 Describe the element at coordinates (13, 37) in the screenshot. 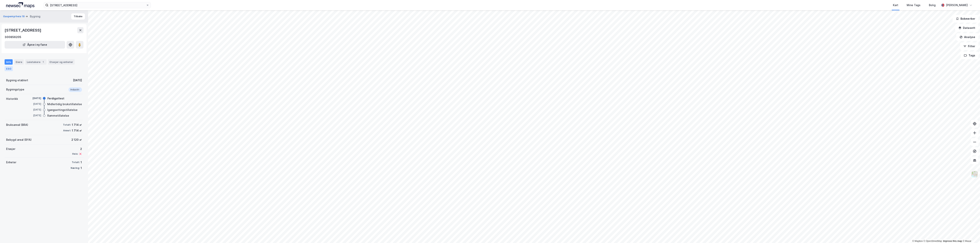

I see `div: 300856205` at that location.